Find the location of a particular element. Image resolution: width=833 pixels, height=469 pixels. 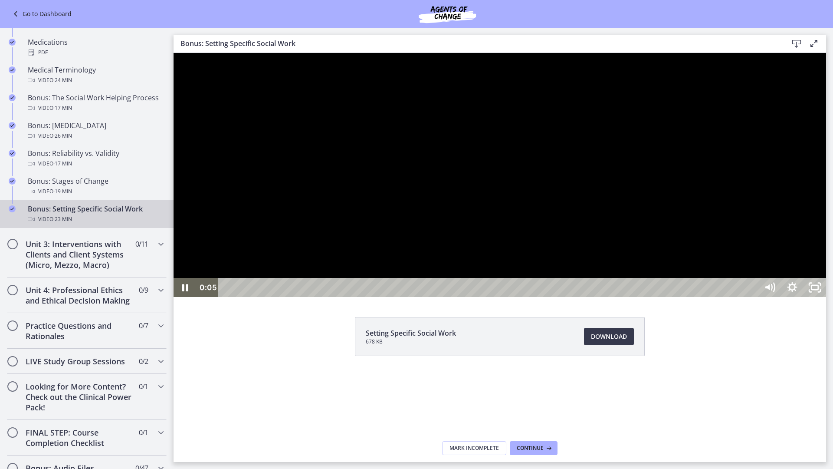

span: 0 / 2 is located at coordinates (143, 361).